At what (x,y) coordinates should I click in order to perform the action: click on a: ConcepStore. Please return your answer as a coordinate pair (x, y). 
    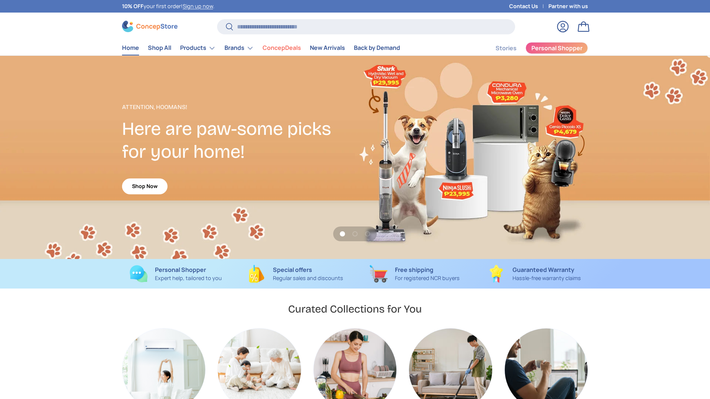
    Looking at the image, I should click on (150, 26).